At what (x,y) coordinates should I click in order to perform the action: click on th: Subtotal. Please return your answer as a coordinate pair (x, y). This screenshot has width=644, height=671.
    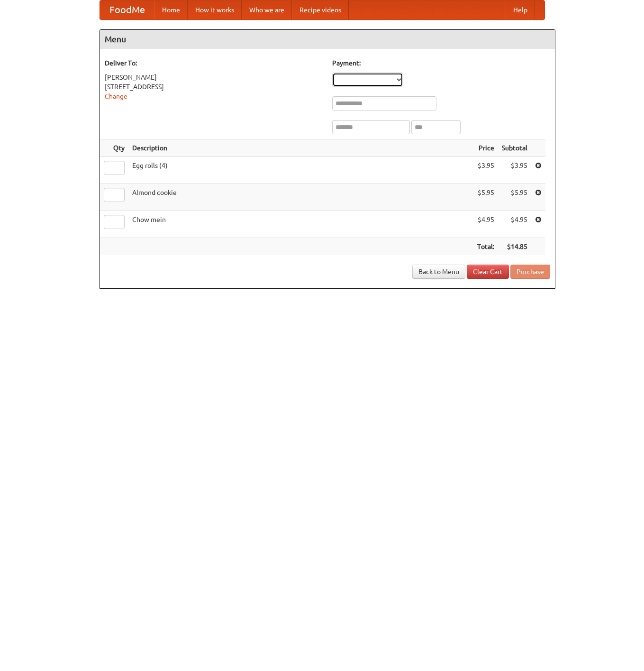
    Looking at the image, I should click on (515, 148).